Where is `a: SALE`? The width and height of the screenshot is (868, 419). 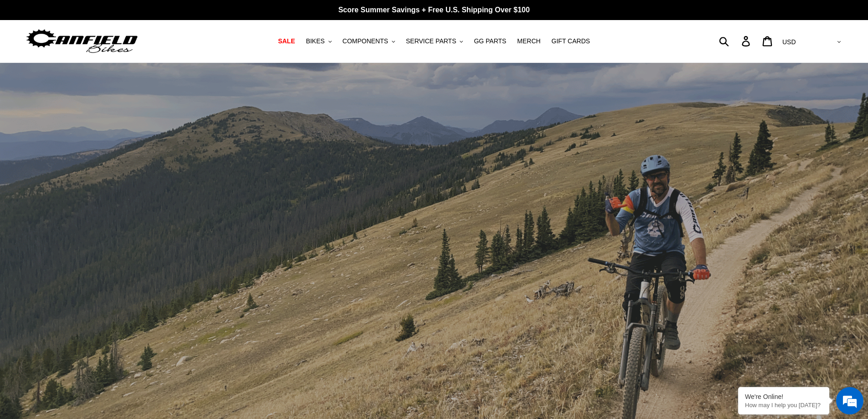 a: SALE is located at coordinates (286, 41).